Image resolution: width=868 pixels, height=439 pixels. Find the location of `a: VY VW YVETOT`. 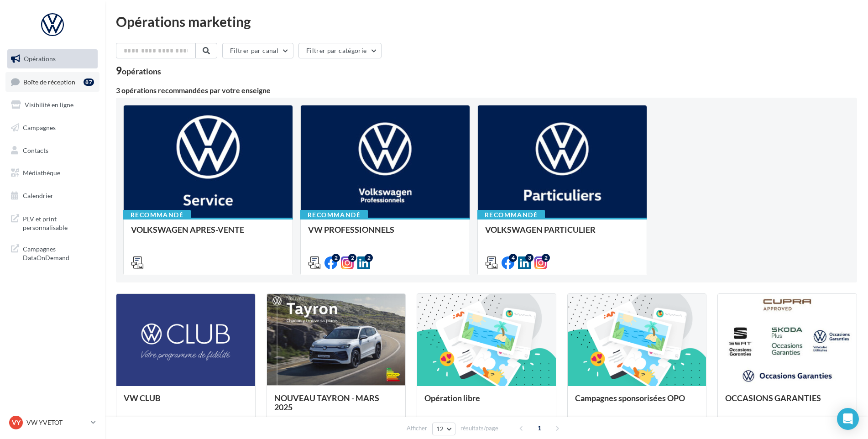

a: VY VW YVETOT is located at coordinates (53, 423).